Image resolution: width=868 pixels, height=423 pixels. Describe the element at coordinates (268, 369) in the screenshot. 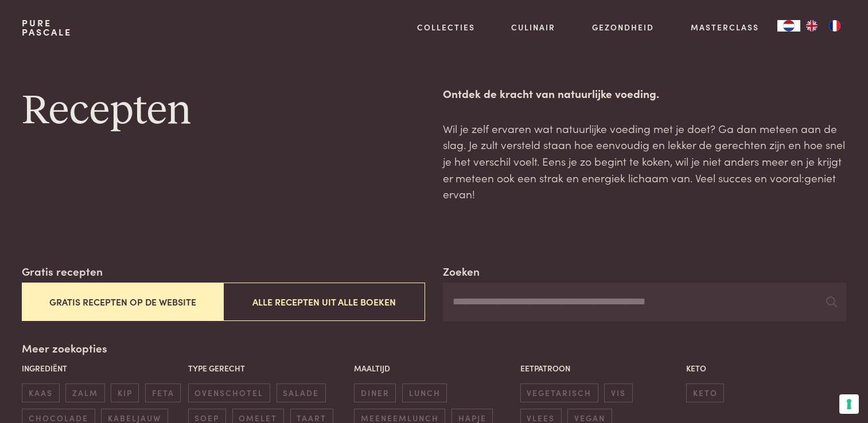

I see `p: Type gerecht` at that location.